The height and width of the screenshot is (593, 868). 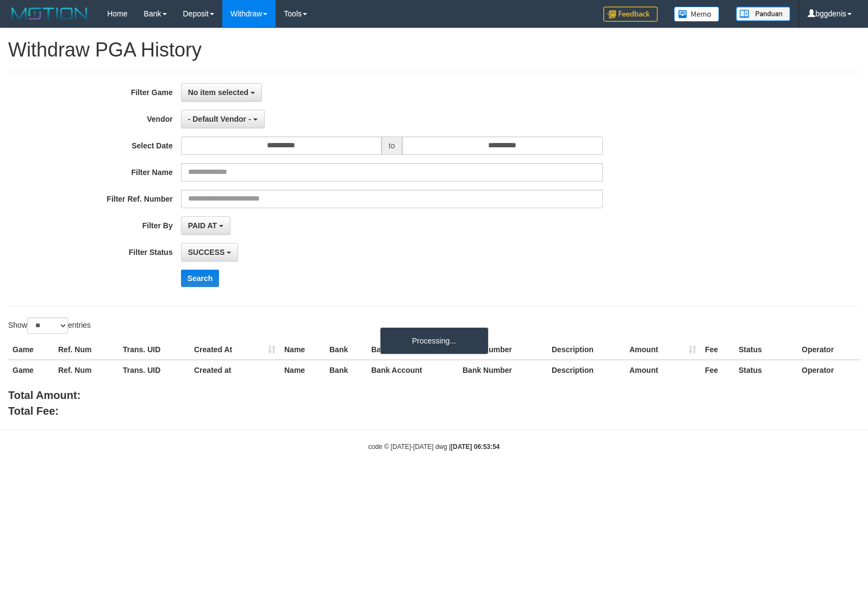 What do you see at coordinates (434, 341) in the screenshot?
I see `div: Processing...` at bounding box center [434, 341].